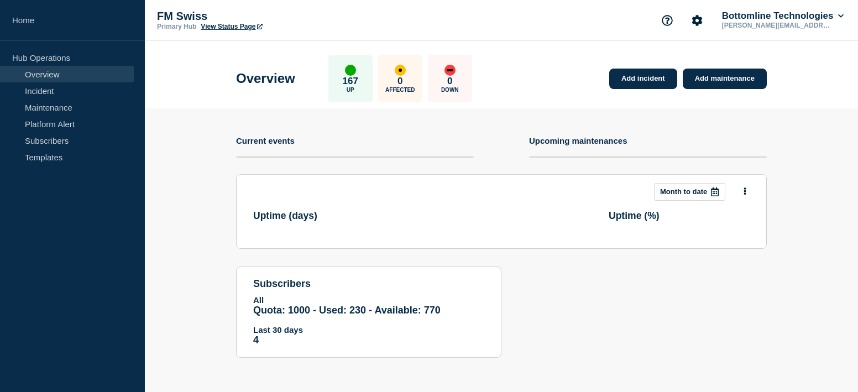  I want to click on div: down, so click(450, 70).